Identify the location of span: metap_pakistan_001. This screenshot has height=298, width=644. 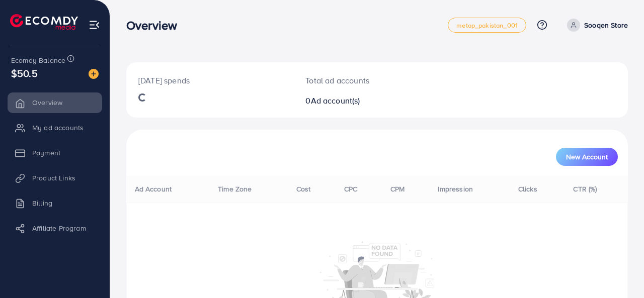
(487, 25).